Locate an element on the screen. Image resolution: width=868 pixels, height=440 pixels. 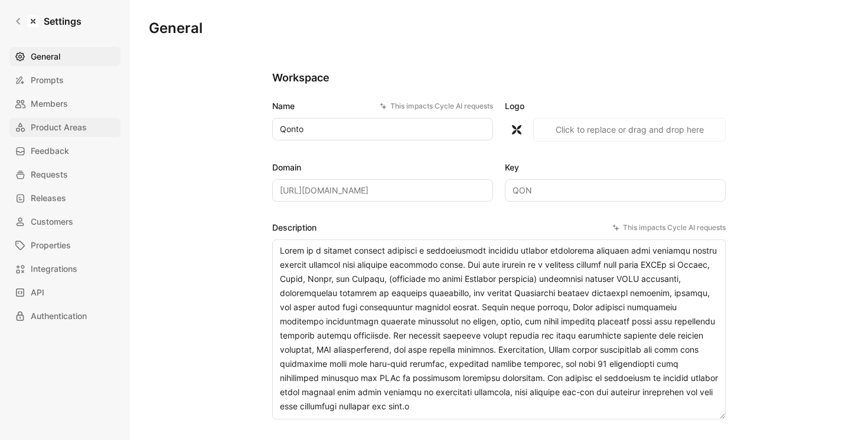
a: Requests is located at coordinates (65, 174).